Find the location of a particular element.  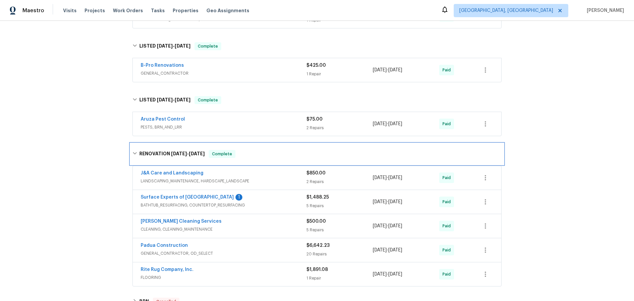

a: Padua Construction is located at coordinates (164, 245).